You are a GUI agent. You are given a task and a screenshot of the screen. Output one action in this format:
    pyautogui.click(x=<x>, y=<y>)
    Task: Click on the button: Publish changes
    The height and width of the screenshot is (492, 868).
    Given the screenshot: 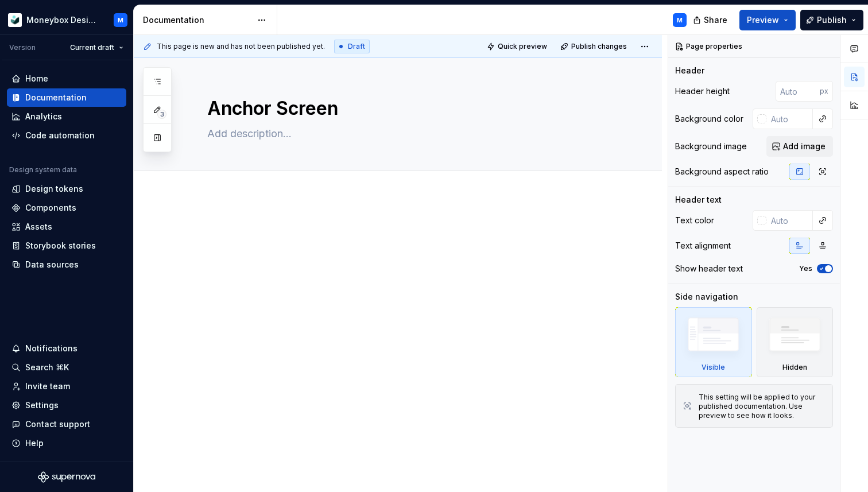 What is the action you would take?
    pyautogui.click(x=595, y=47)
    